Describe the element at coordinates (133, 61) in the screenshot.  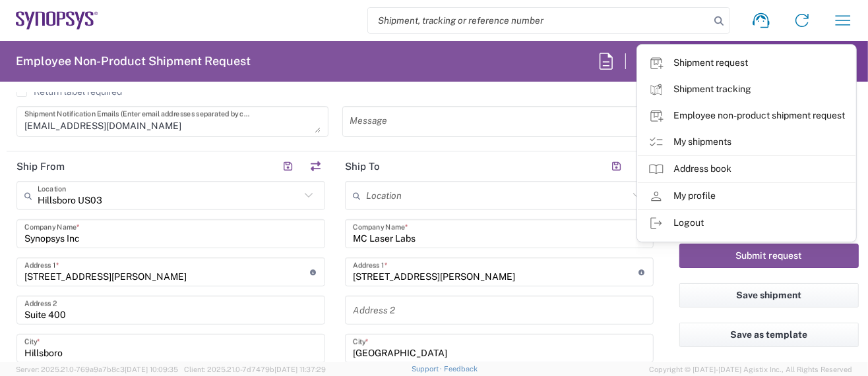
I see `h2: Employee Non-Product Shipment Request` at that location.